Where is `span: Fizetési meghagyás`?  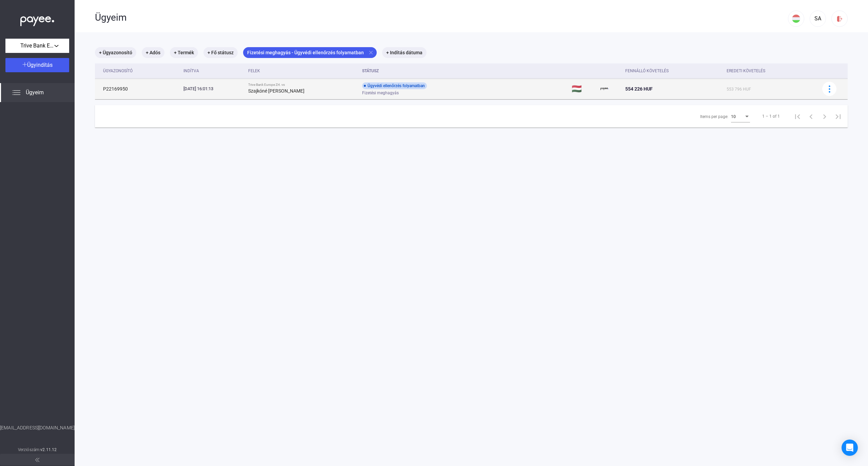 span: Fizetési meghagyás is located at coordinates (380, 93).